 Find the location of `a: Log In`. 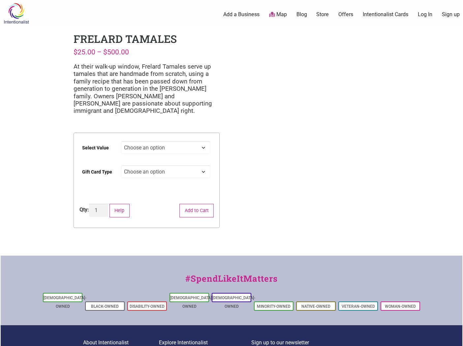

a: Log In is located at coordinates (425, 15).